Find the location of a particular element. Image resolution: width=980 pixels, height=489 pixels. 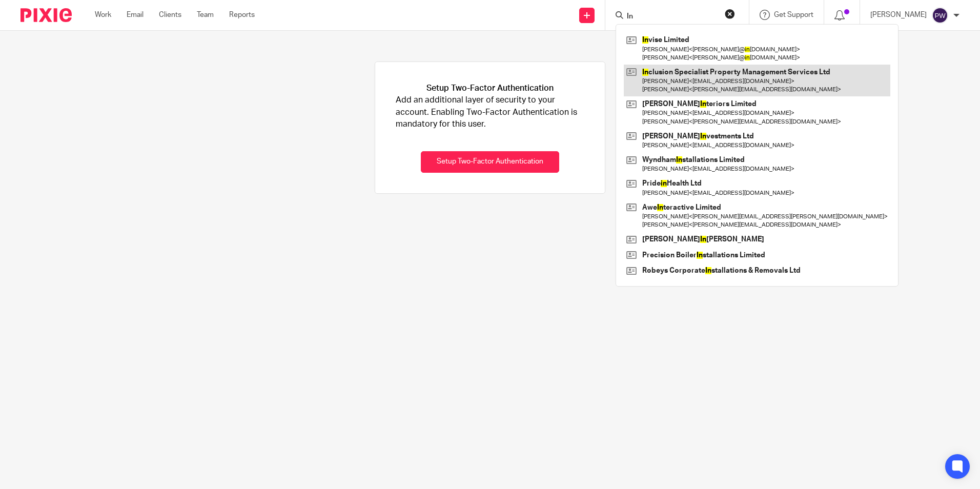

p: Add an additional layer of security to your account. Enabling Two-Factor Authentication is mandat... is located at coordinates (490, 112).